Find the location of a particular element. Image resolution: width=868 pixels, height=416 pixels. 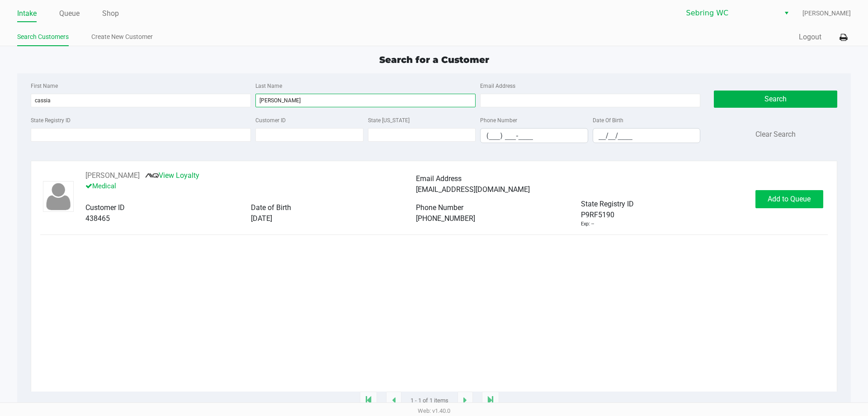

a: View Loyalty is located at coordinates (173, 175).